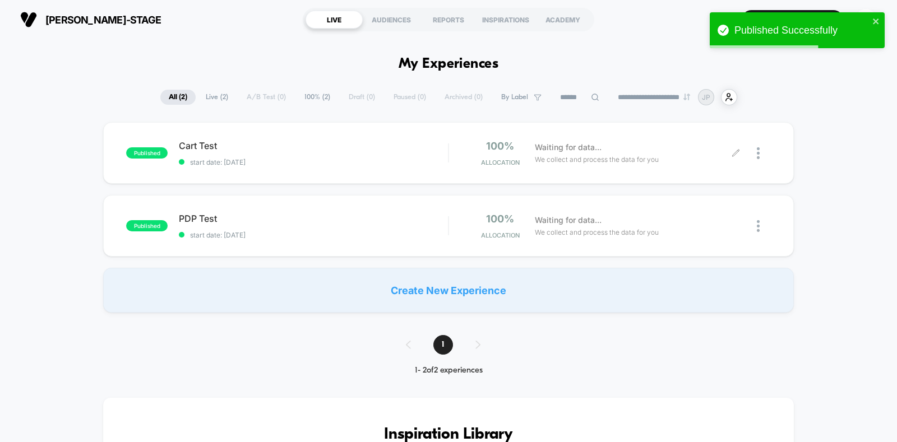 This screenshot has width=897, height=442. I want to click on div: LIVE, so click(334, 20).